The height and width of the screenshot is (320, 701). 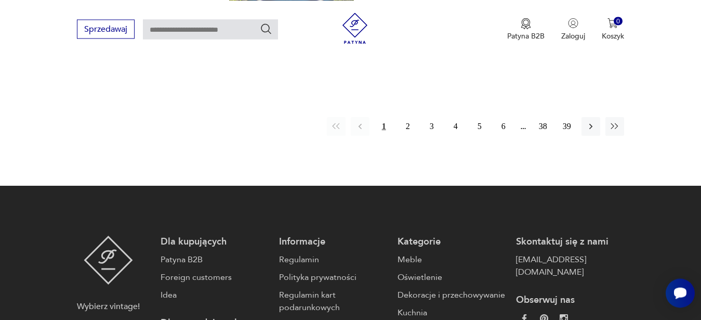 What do you see at coordinates (452, 242) in the screenshot?
I see `p: Kategorie` at bounding box center [452, 242].